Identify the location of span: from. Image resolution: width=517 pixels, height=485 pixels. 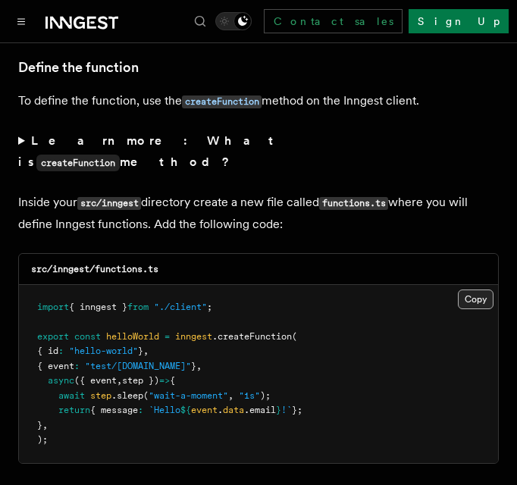
(138, 307).